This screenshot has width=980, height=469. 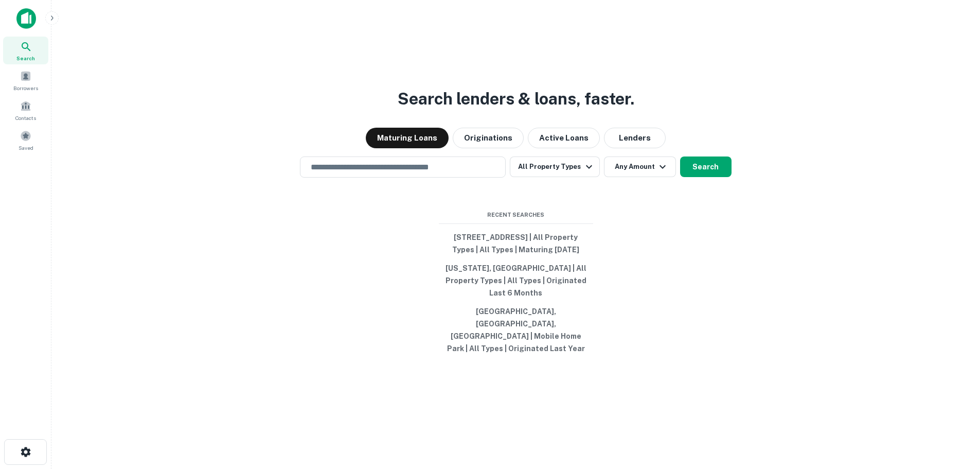 I want to click on a: Contacts, so click(x=26, y=110).